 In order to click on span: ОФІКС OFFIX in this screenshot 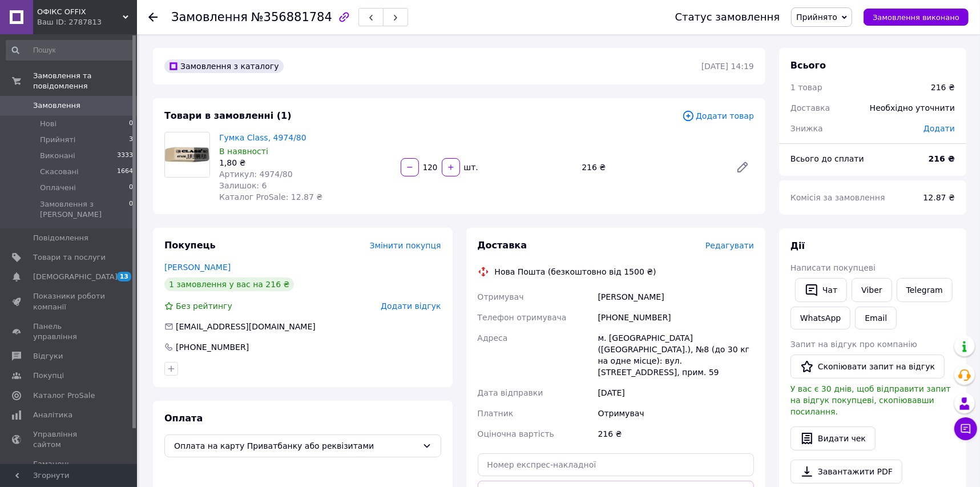, I will do `click(80, 12)`.